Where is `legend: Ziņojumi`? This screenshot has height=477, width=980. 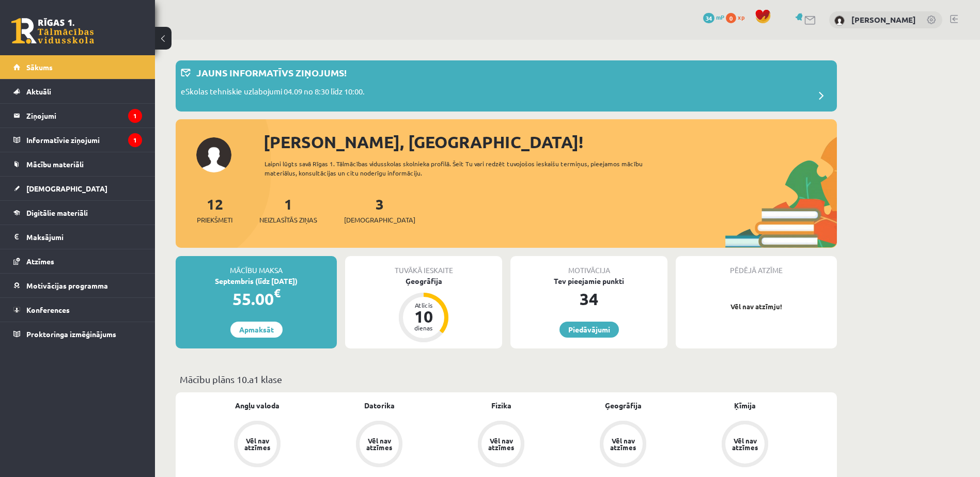 legend: Ziņojumi is located at coordinates (84, 115).